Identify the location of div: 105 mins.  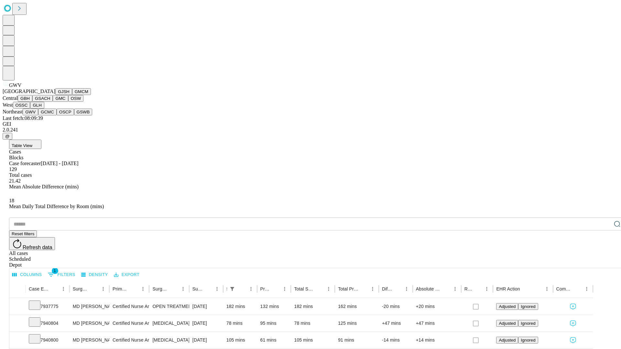
(313, 340).